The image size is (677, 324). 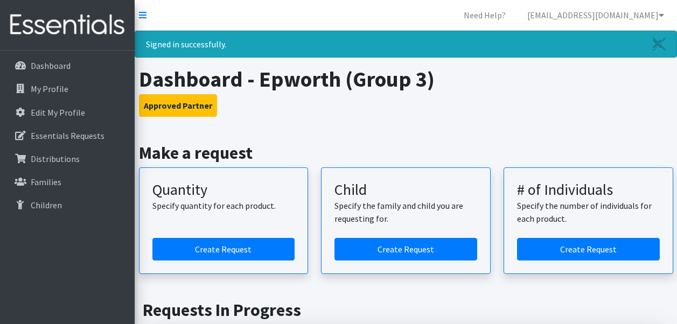 What do you see at coordinates (67, 25) in the screenshot?
I see `img: HumanEssentials` at bounding box center [67, 25].